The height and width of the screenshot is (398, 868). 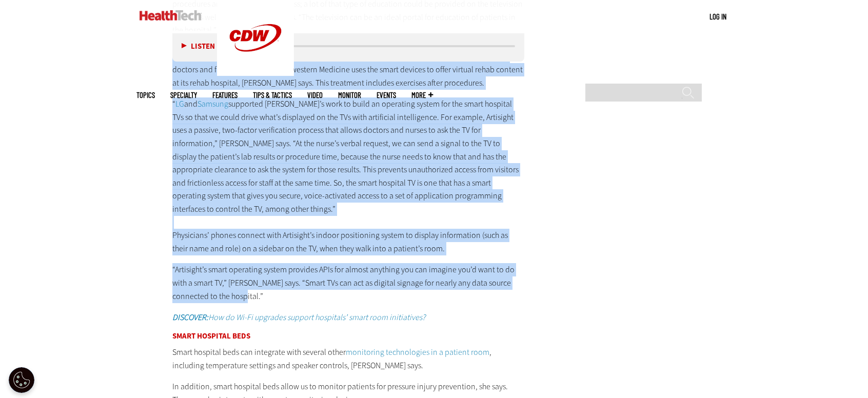 I want to click on a: DISCOVER:How do Wi-Fi upgrades support hospitals’ smart room initiatives?, so click(x=299, y=317).